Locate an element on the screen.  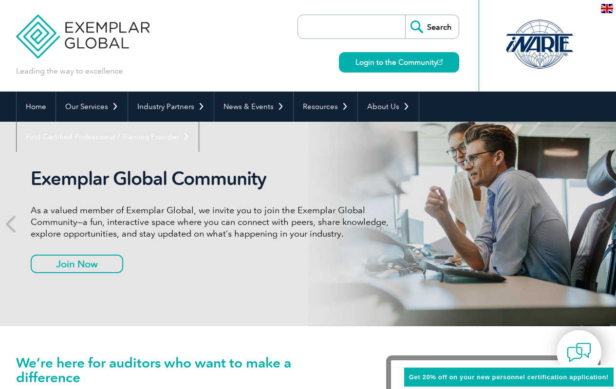
a: Home is located at coordinates (36, 107).